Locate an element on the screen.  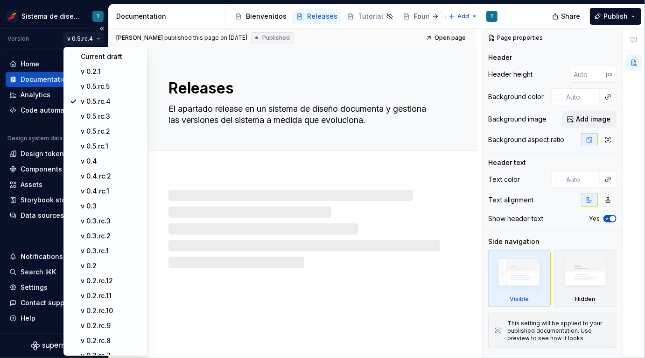
div: v 0.5.rc.5 is located at coordinates (111, 86).